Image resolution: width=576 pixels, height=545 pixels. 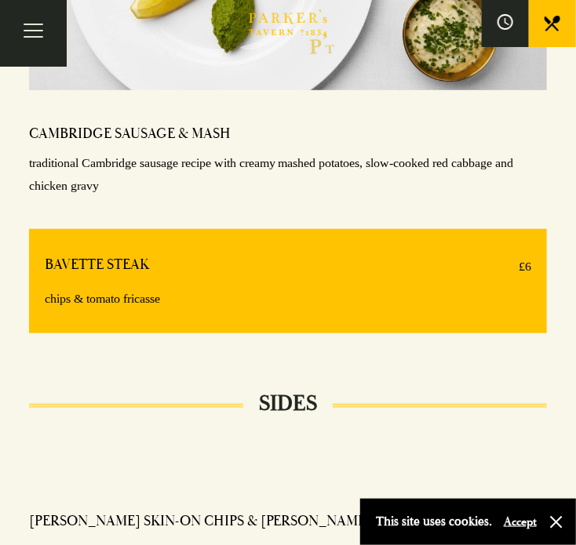 What do you see at coordinates (434, 522) in the screenshot?
I see `p: This site uses cookies.` at bounding box center [434, 522].